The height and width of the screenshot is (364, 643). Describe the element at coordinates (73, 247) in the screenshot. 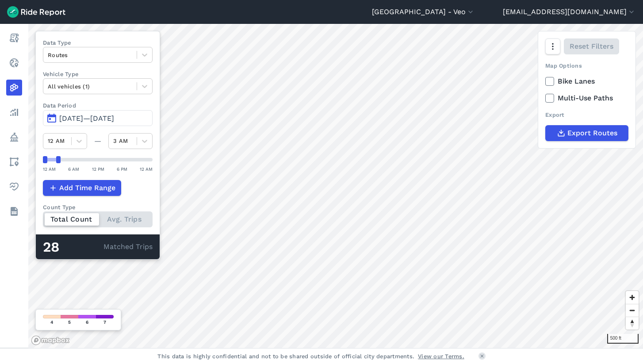

I see `div: 28` at that location.